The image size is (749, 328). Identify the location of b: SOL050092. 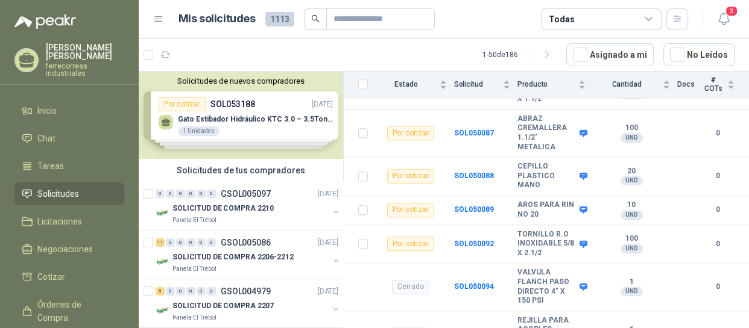
(474, 244).